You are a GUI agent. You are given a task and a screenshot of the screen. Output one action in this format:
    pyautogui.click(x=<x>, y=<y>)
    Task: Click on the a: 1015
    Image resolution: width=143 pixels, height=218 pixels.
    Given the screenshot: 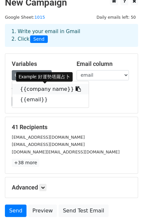 What is the action you would take?
    pyautogui.click(x=40, y=17)
    